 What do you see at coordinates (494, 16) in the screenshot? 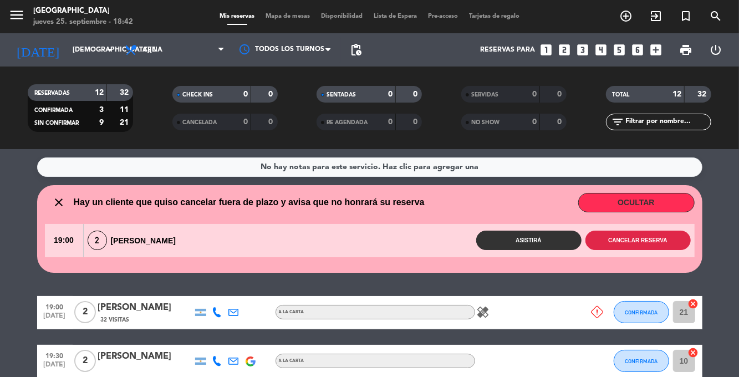
I see `span: Tarjetas de regalo` at bounding box center [494, 16].